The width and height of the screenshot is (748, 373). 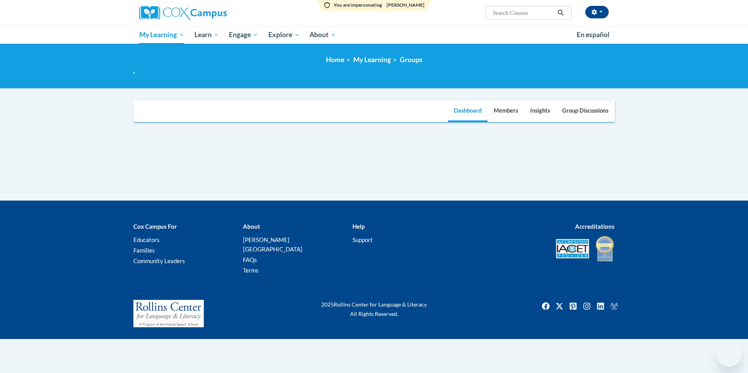 What do you see at coordinates (506, 111) in the screenshot?
I see `a: Members` at bounding box center [506, 111].